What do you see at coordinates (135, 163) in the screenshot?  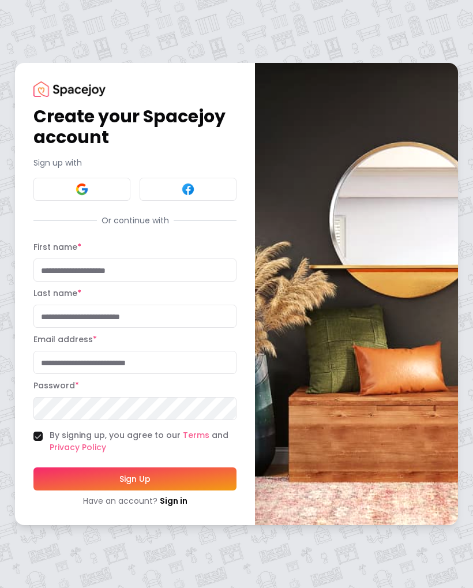 I see `p: Sign up with` at bounding box center [135, 163].